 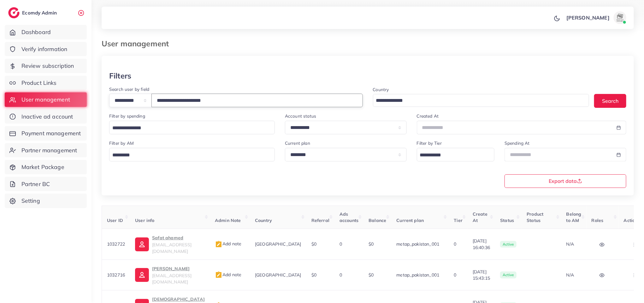 I want to click on img: logo, so click(x=14, y=13).